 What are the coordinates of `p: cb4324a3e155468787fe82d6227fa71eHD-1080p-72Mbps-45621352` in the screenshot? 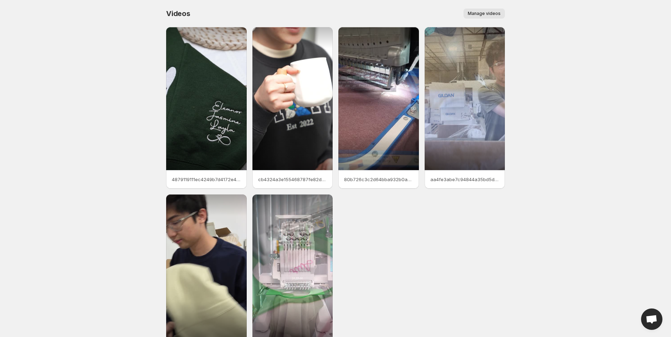 It's located at (293, 179).